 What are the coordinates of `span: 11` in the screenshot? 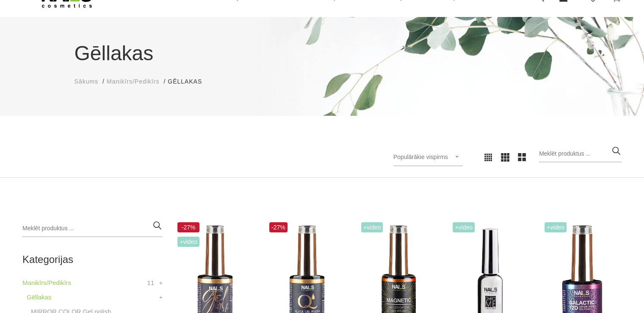 It's located at (150, 283).